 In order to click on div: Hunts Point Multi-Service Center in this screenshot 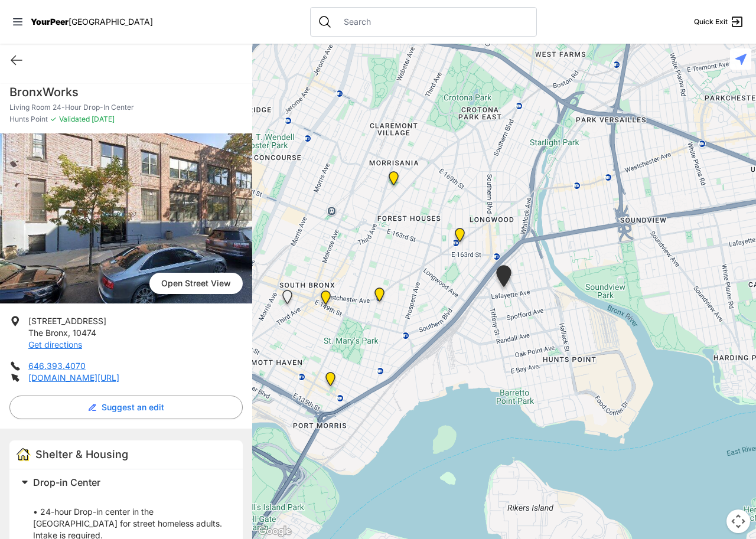, I will do `click(379, 297)`.